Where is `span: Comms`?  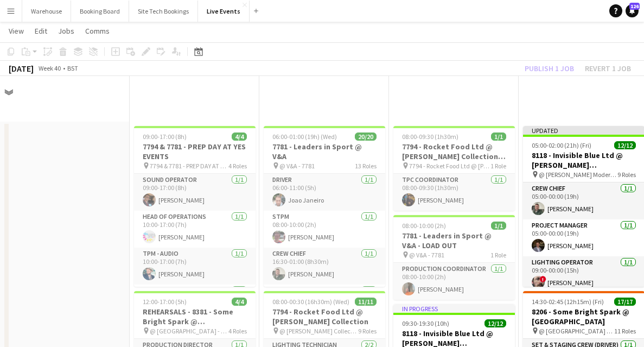
span: Comms is located at coordinates (97, 31).